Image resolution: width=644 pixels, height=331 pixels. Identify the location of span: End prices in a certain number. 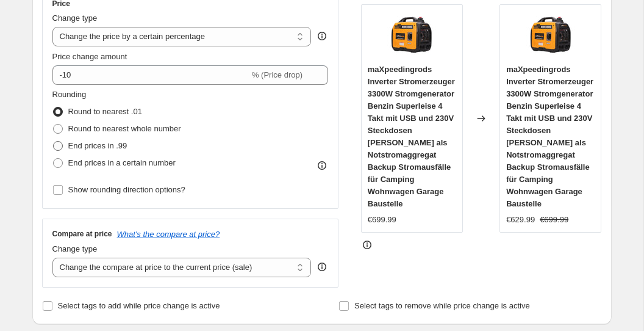
(122, 162).